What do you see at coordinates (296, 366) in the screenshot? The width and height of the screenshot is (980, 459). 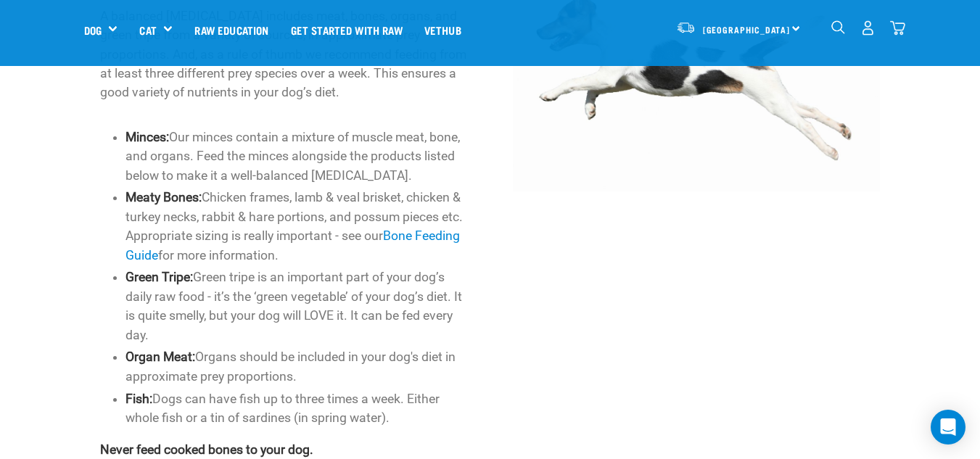 I see `li: Organs should be included in your dog's diet in approximate prey proportions.` at bounding box center [296, 366].